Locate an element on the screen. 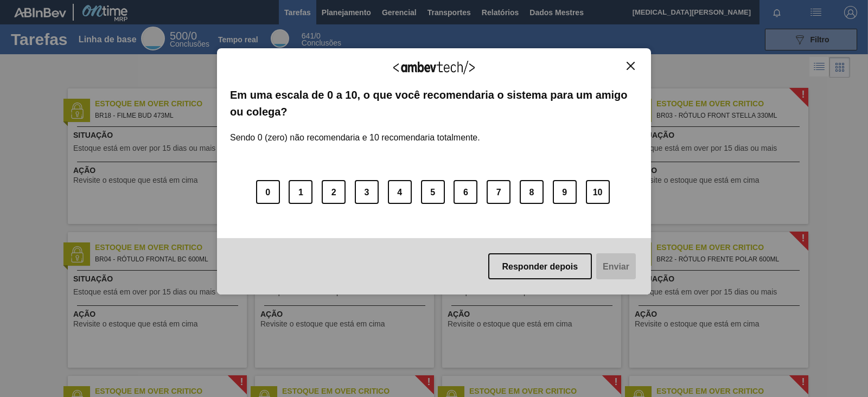  button: 2 is located at coordinates (333, 192).